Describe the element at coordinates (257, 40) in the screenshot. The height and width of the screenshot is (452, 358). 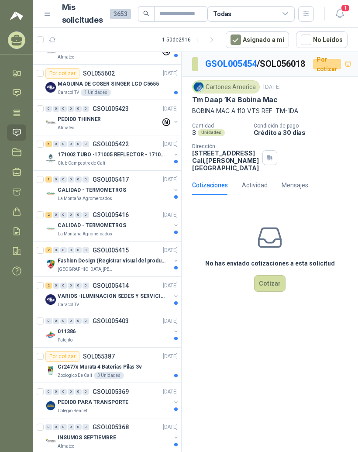
I see `button: Asignado a mi` at that location.